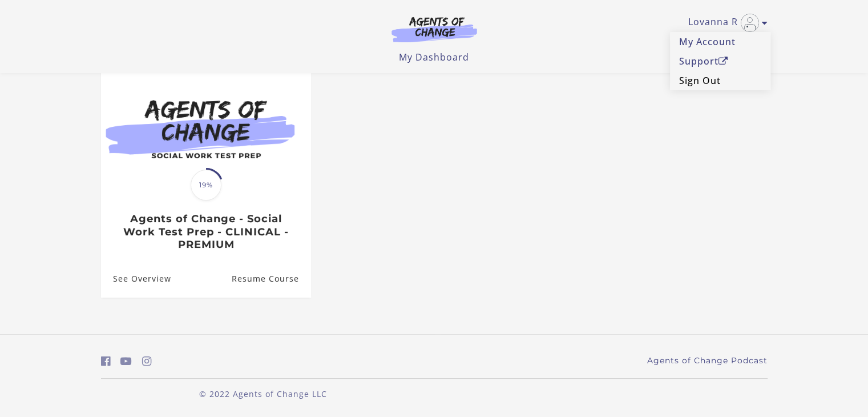 This screenshot has width=868, height=417. Describe the element at coordinates (127, 361) in the screenshot. I see `a: https://www.youtube.com/c/AgentsofChangeTestPrepbyMeaganMitchell (Open in a new window)` at that location.